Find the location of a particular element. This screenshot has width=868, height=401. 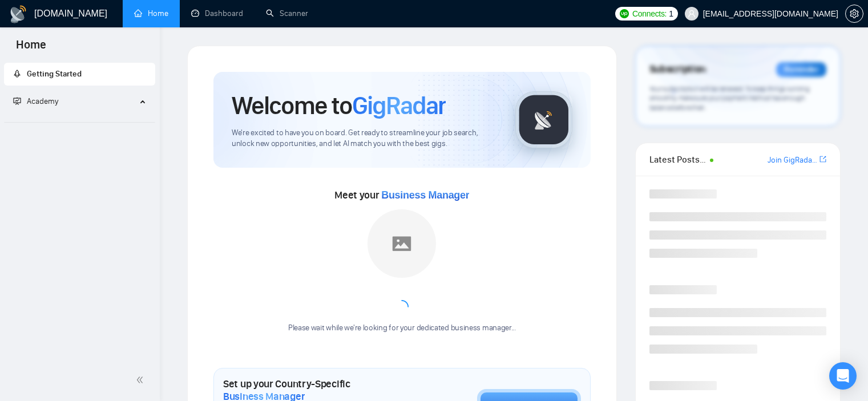

span: Subscription is located at coordinates (677, 69).